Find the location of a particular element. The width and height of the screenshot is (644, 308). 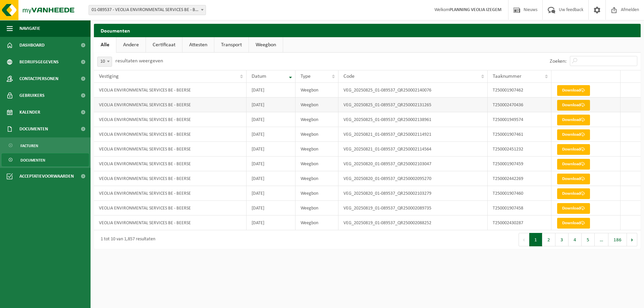

button: 2 is located at coordinates (549, 240).